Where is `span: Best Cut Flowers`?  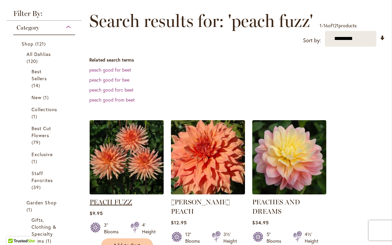
span: Best Cut Flowers is located at coordinates (41, 132).